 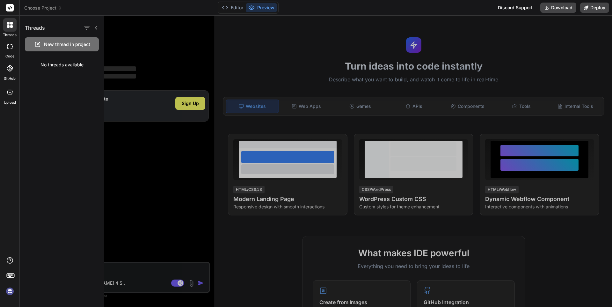 What do you see at coordinates (10, 291) in the screenshot?
I see `img: signin` at bounding box center [10, 291].